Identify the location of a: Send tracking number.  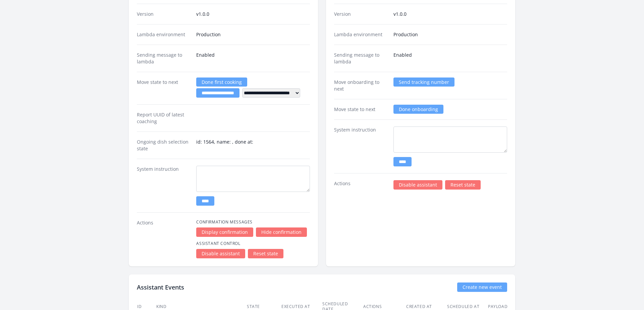
(424, 82).